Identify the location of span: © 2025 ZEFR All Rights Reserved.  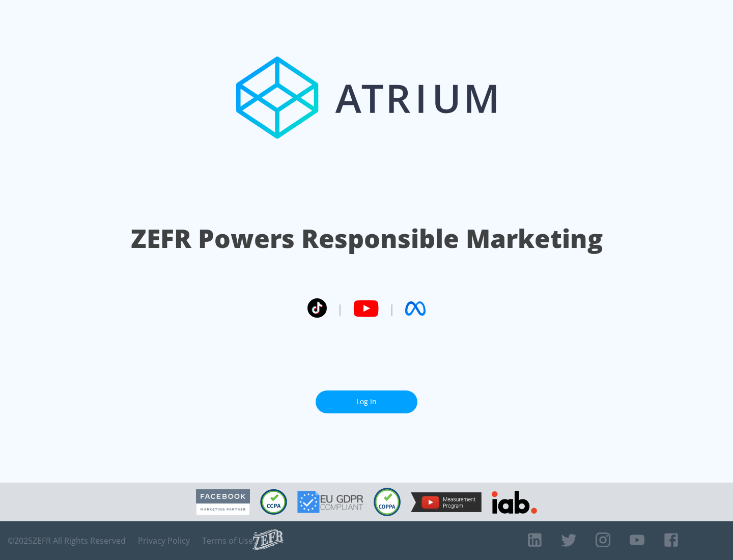
(66, 541).